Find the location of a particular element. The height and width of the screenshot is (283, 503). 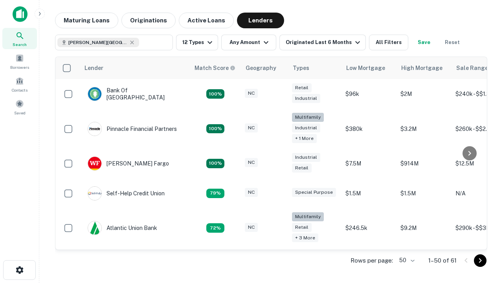

th: Types is located at coordinates (315, 68).